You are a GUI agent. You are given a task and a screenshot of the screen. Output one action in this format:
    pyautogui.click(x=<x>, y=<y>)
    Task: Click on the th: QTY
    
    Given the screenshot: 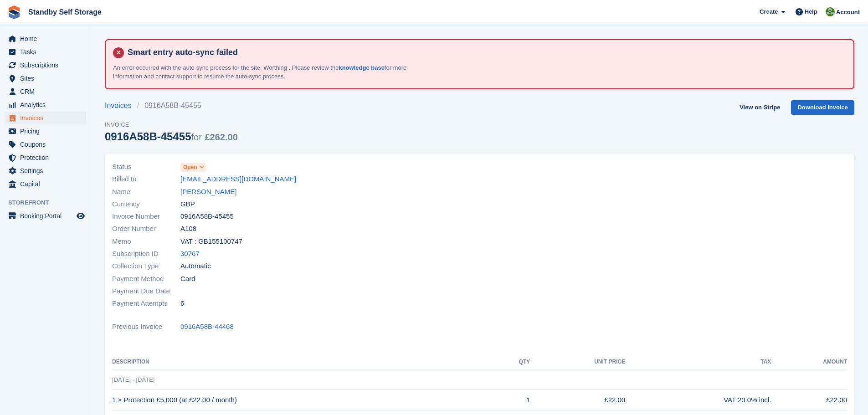 What is the action you would take?
    pyautogui.click(x=513, y=362)
    